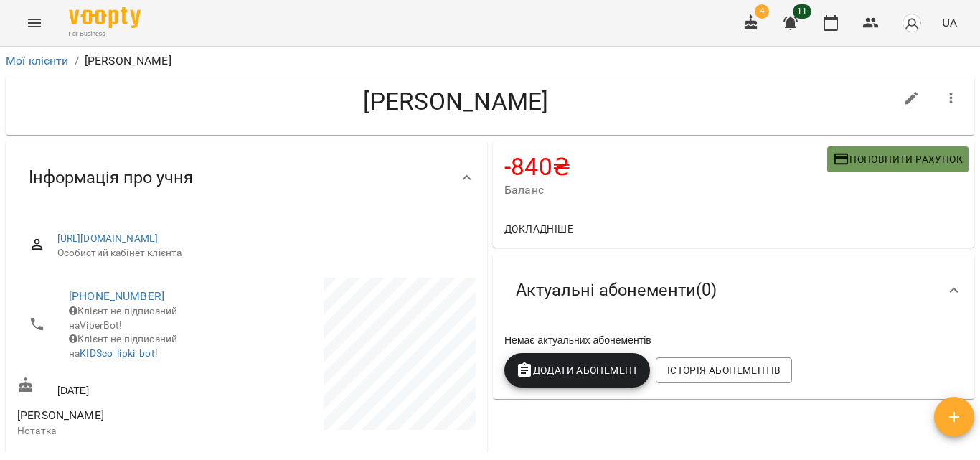 This screenshot has height=460, width=980. Describe the element at coordinates (490, 61) in the screenshot. I see `nav: breadcrumb` at that location.